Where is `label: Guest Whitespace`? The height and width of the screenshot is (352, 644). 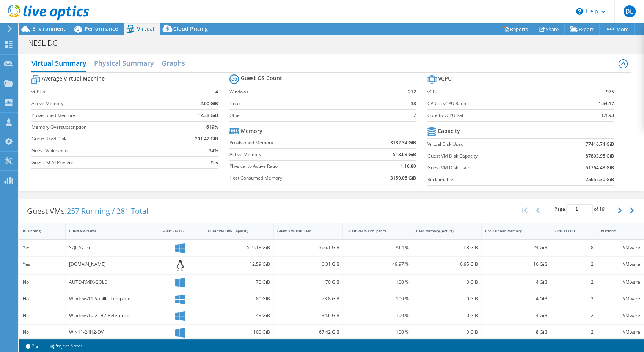 label: Guest Whitespace is located at coordinates (102, 151).